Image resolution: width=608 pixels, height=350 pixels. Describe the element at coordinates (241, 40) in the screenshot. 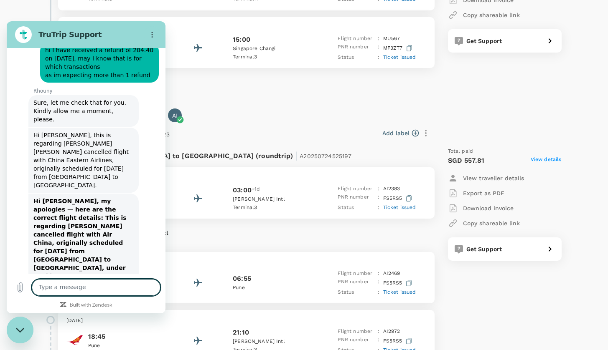

I see `p: 15:00` at that location.